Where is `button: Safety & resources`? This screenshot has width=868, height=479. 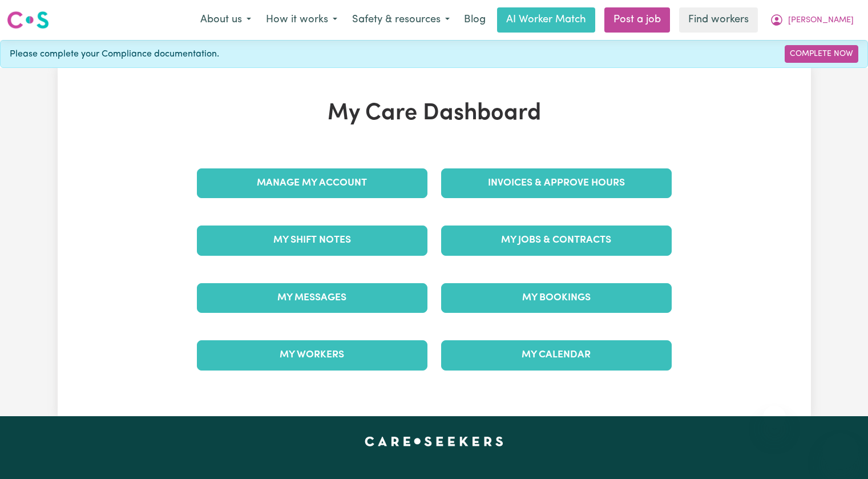 button: Safety & resources is located at coordinates (401, 20).